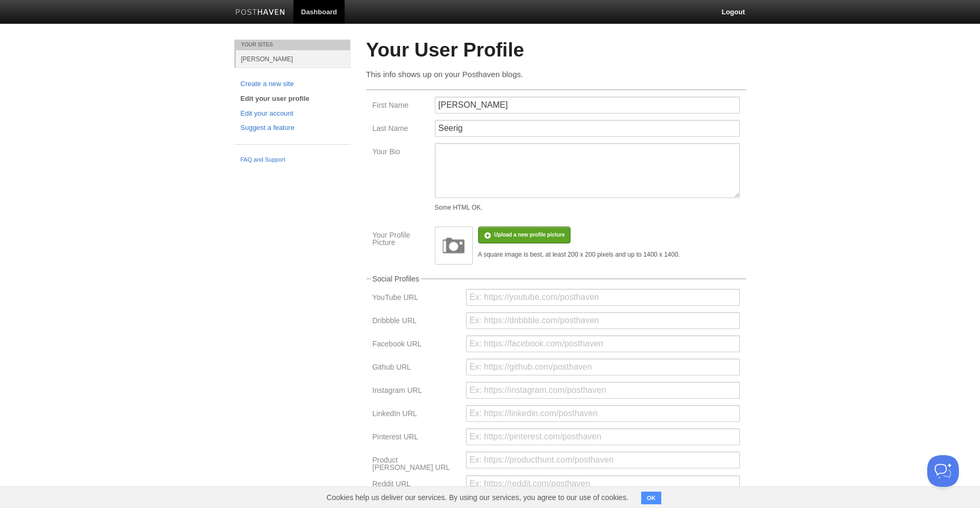 Image resolution: width=980 pixels, height=508 pixels. I want to click on h2: Your User Profile, so click(556, 50).